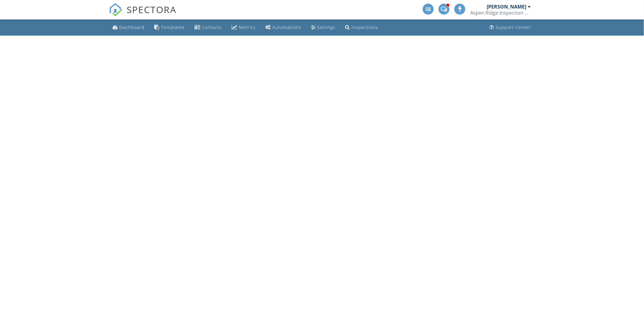 The height and width of the screenshot is (335, 644). I want to click on a: Dashboard, so click(128, 27).